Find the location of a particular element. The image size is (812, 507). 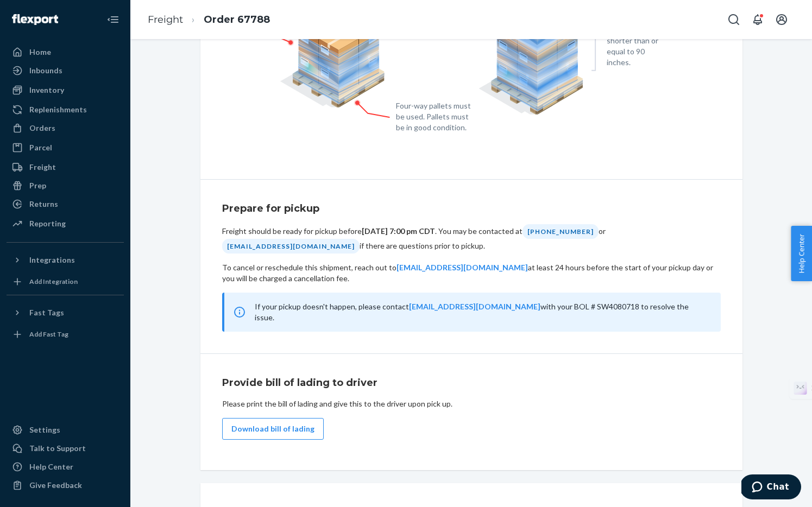

div: Prep is located at coordinates (37, 186).